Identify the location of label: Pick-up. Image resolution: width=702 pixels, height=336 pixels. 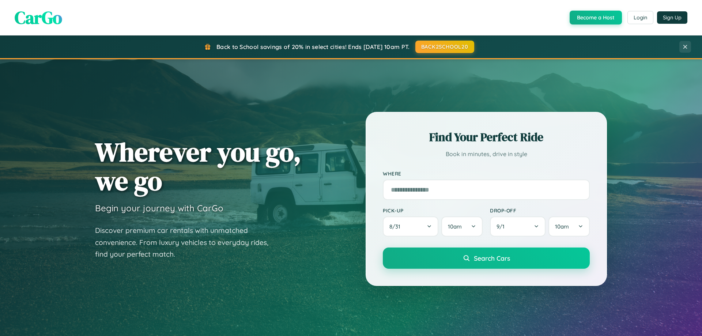
(433, 210).